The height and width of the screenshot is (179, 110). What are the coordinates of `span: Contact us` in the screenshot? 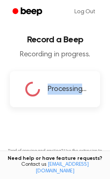 It's located at (55, 168).